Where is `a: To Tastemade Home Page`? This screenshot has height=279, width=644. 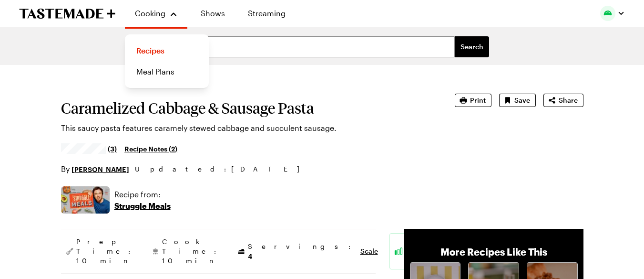 a: To Tastemade Home Page is located at coordinates (67, 13).